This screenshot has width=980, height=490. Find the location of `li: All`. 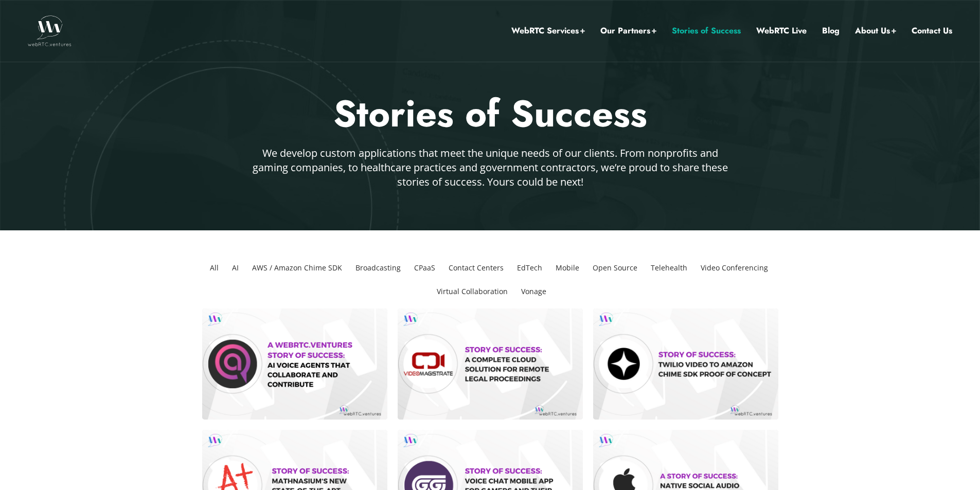

li: All is located at coordinates (214, 268).